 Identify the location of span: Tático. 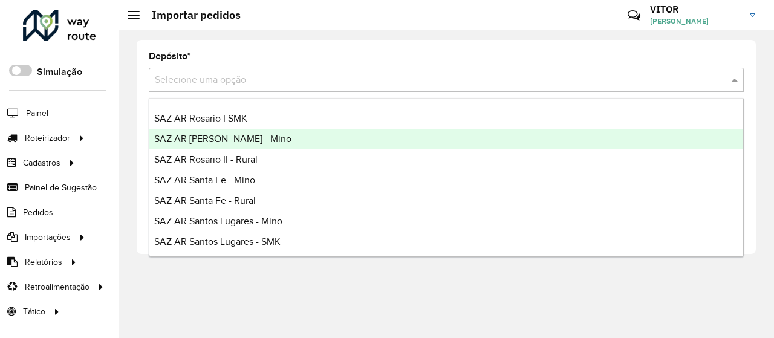
(34, 311).